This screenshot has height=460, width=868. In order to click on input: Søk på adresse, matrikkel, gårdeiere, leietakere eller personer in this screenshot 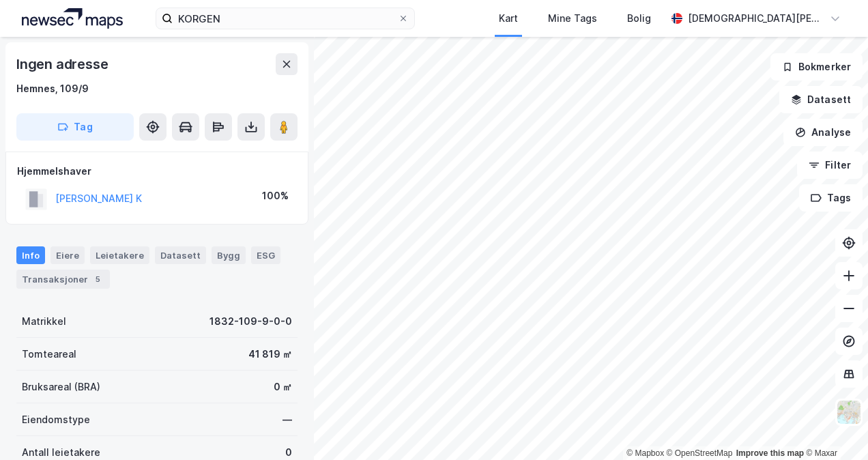, I will do `click(284, 19)`.